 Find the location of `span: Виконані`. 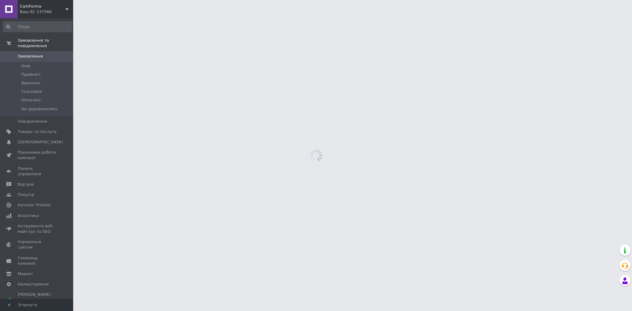

span: Виконані is located at coordinates (31, 83).